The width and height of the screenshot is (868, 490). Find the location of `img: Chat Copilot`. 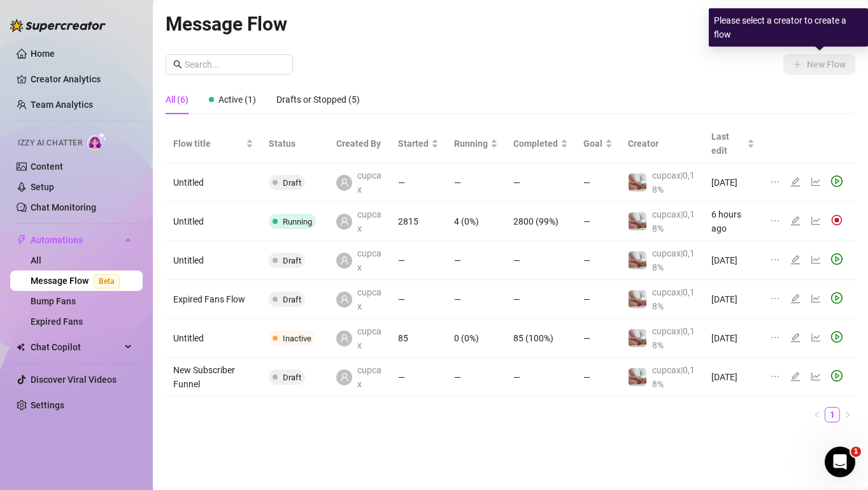

img: Chat Copilot is located at coordinates (21, 347).